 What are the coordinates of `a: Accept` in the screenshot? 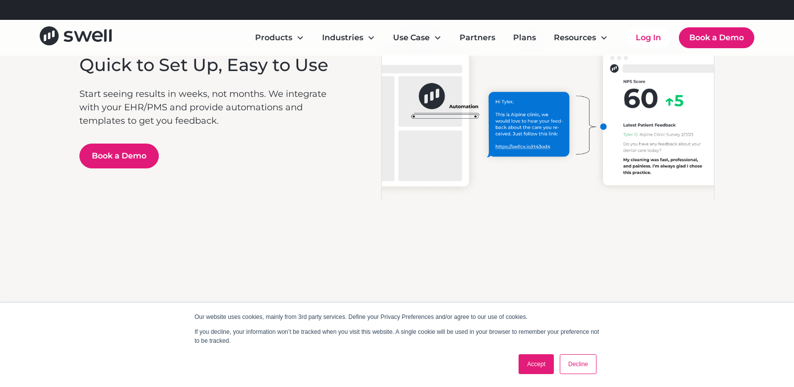 It's located at (536, 364).